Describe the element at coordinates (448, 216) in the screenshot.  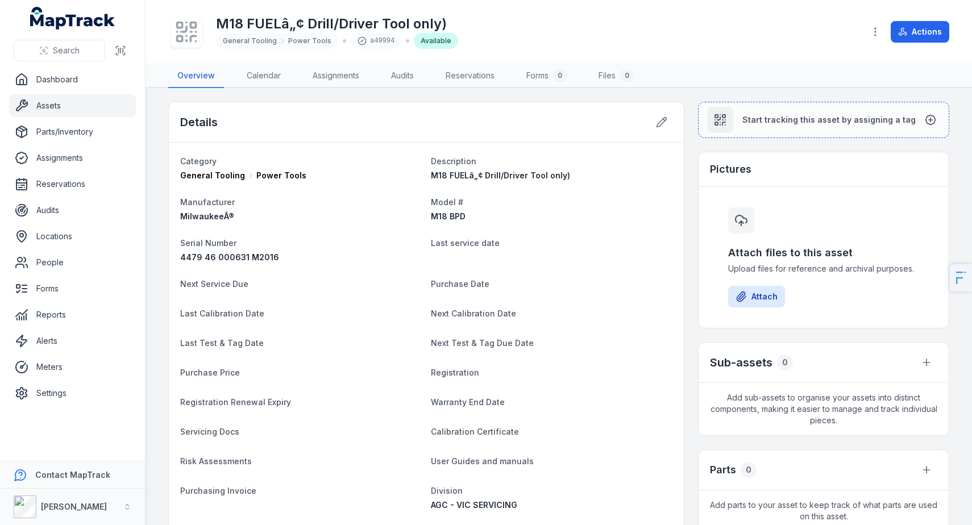
I see `span: M18 BPD` at that location.